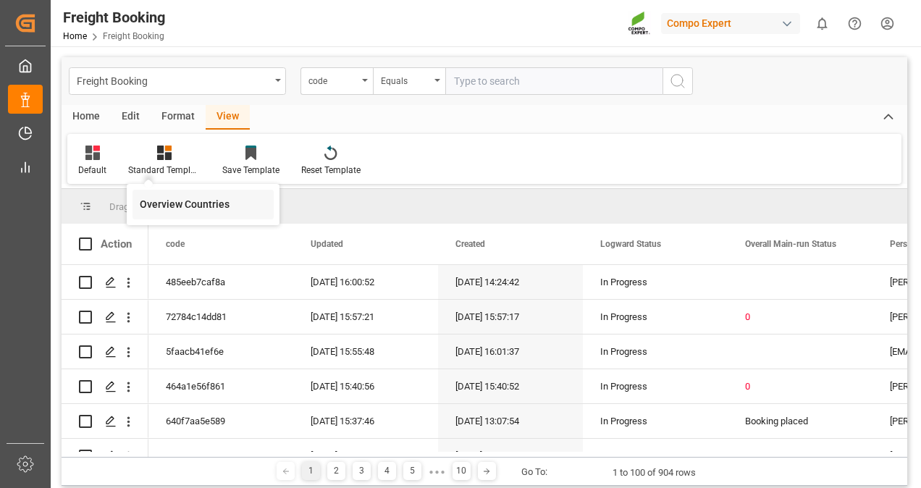 This screenshot has width=921, height=488. Describe the element at coordinates (535, 472) in the screenshot. I see `div: Go To:` at that location.